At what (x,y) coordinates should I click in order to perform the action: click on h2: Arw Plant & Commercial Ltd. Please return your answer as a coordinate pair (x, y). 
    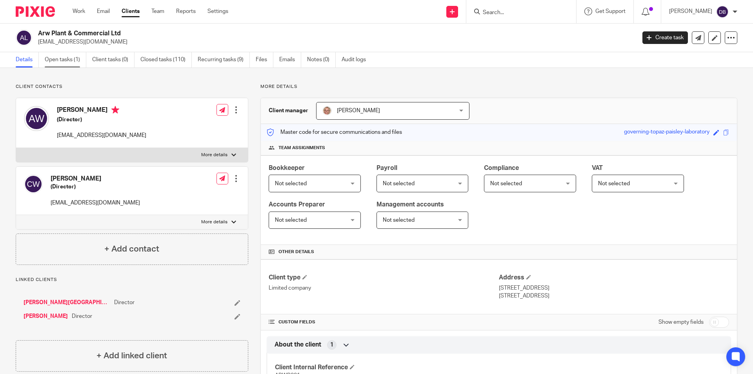
    Looking at the image, I should click on (275, 33).